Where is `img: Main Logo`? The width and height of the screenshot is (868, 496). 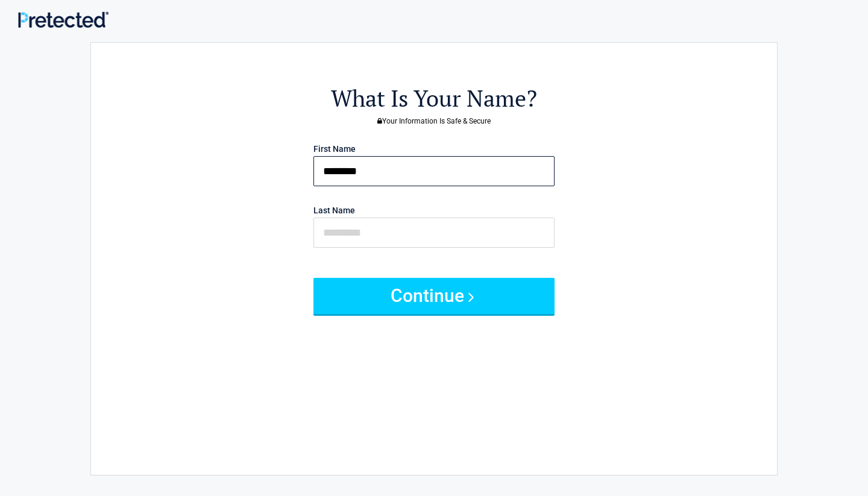
img: Main Logo is located at coordinates (63, 19).